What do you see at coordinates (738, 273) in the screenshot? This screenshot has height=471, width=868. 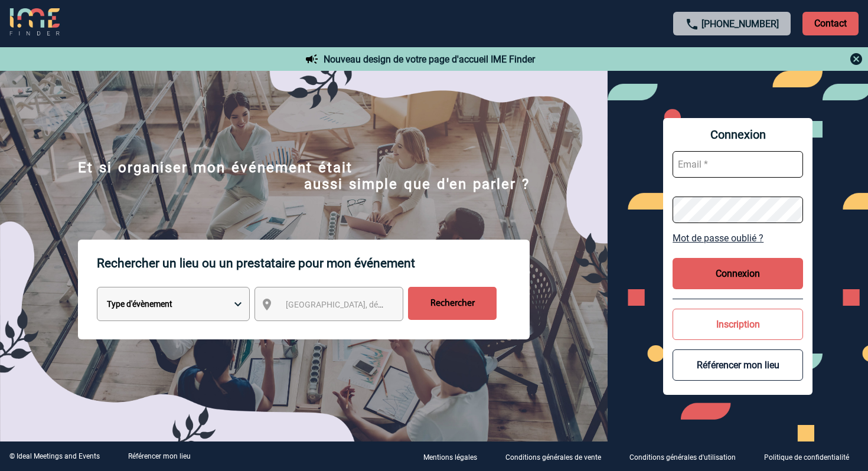 I see `button: Connexion` at bounding box center [738, 273].